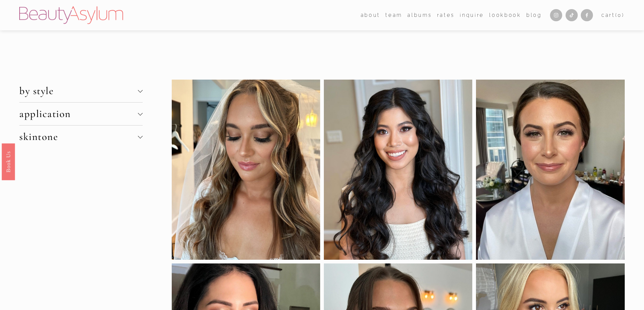 The width and height of the screenshot is (644, 310). What do you see at coordinates (620, 15) in the screenshot?
I see `span: 0` at bounding box center [620, 15].